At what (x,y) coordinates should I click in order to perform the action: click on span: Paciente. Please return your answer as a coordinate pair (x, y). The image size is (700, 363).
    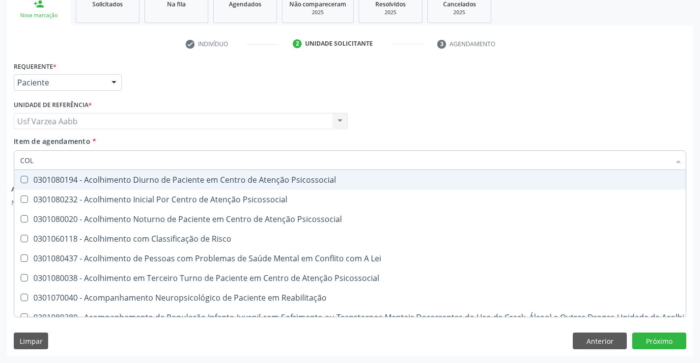
    Looking at the image, I should click on (59, 82).